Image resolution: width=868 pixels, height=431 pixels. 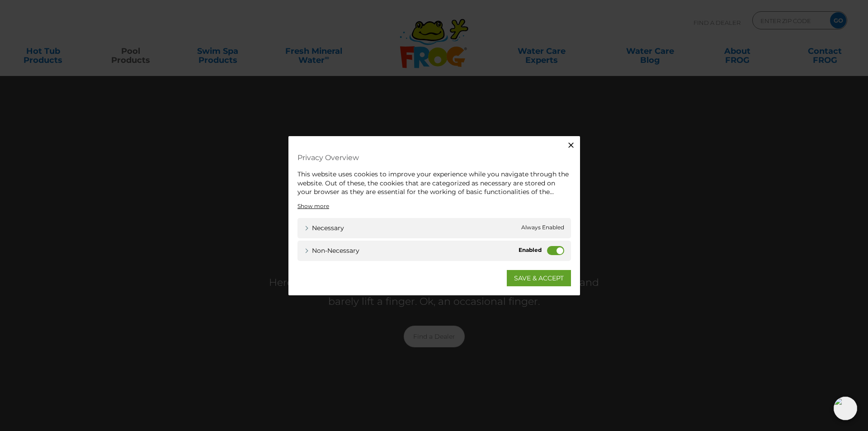 I want to click on a: Necessary, so click(x=324, y=227).